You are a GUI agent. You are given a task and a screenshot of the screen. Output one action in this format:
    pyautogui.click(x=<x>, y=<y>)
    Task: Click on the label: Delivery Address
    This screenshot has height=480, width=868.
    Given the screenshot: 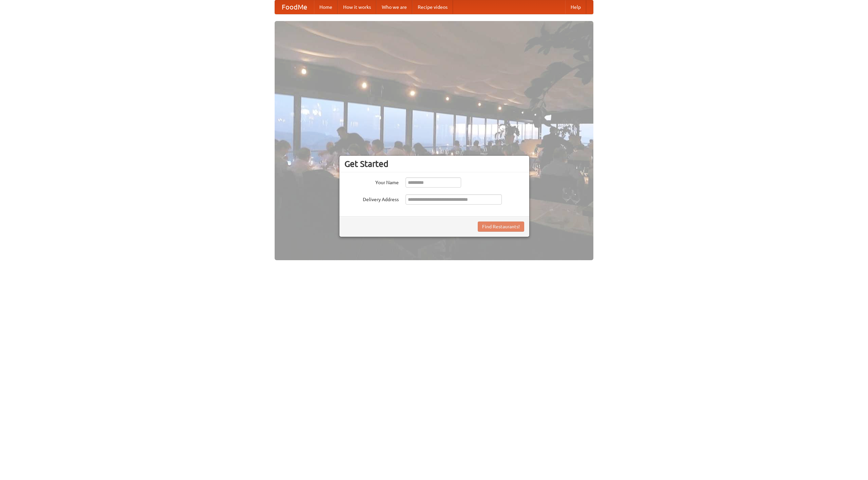 What is the action you would take?
    pyautogui.click(x=372, y=198)
    